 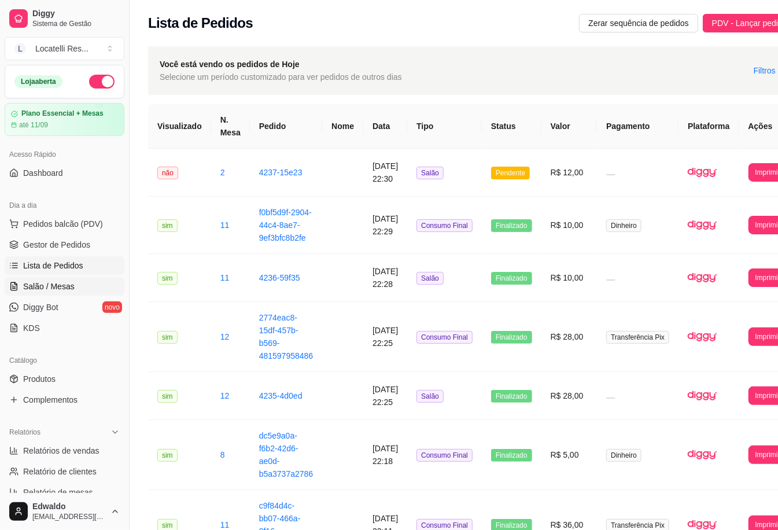 I want to click on a: Complementos, so click(x=64, y=400).